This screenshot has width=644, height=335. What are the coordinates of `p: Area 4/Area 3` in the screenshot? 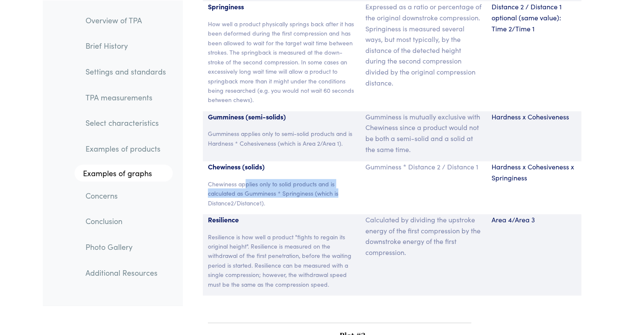 It's located at (534, 220).